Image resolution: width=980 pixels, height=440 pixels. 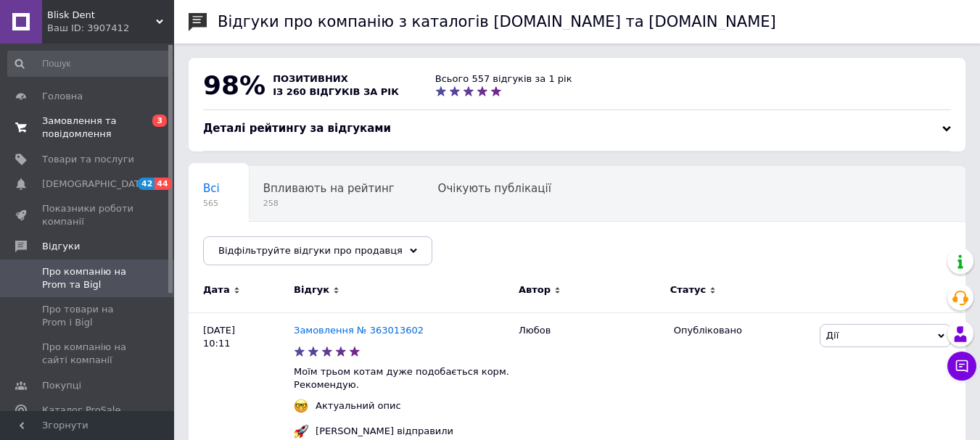 I want to click on div: Опубліковано, so click(x=741, y=330).